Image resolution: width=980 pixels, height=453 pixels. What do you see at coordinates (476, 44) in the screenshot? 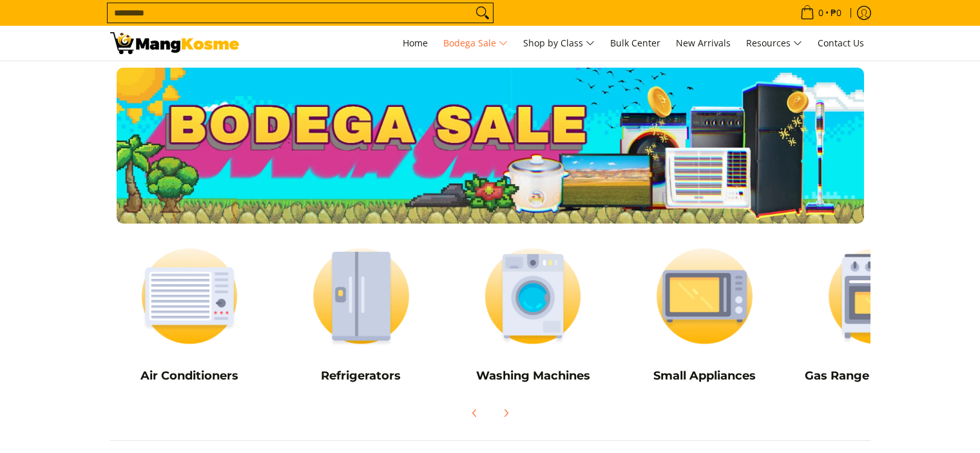
I see `span: Bodega Sale` at bounding box center [476, 44].